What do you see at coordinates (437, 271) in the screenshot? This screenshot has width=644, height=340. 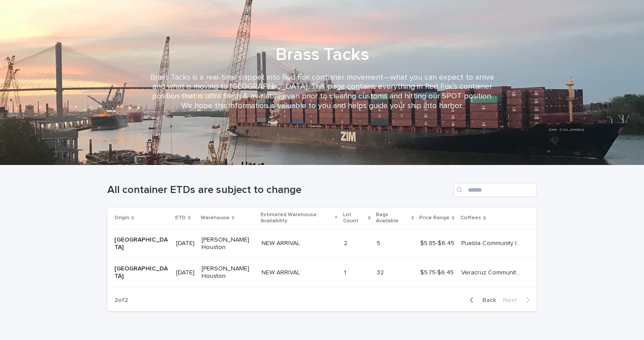 I see `p: $5.75-$6.45` at bounding box center [437, 271].